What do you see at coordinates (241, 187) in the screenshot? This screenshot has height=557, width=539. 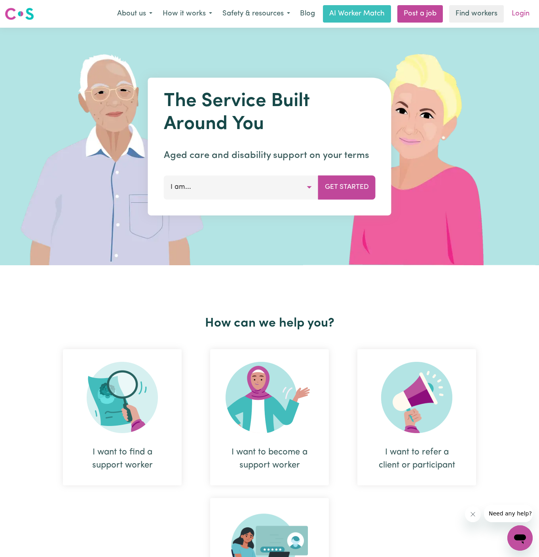 I see `button: I am...` at bounding box center [241, 187].